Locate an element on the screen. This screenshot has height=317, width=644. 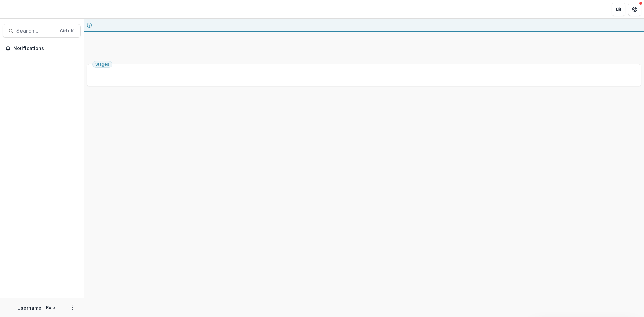
button: Notifications is located at coordinates (42, 48).